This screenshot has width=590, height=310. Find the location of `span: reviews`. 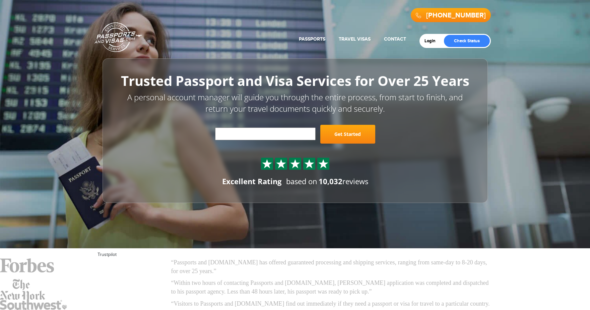

span: reviews is located at coordinates (343, 181).